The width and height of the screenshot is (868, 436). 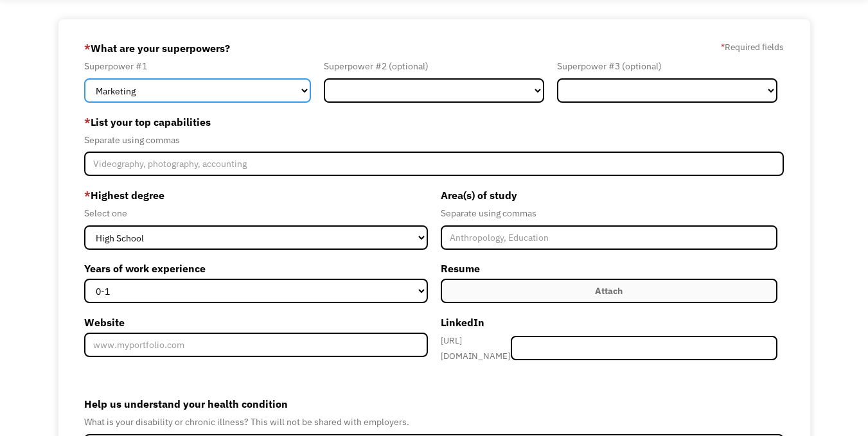 I want to click on input: www.myportfolio.com, so click(x=255, y=345).